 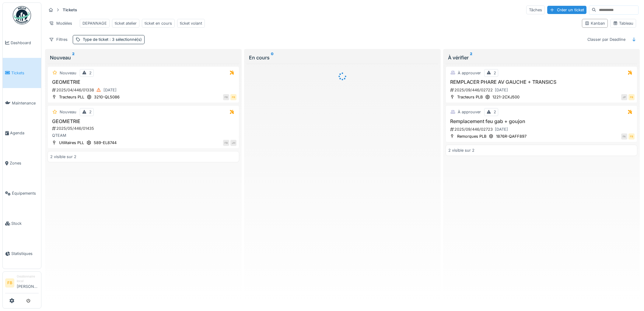 I want to click on div: Kanban, so click(x=594, y=23).